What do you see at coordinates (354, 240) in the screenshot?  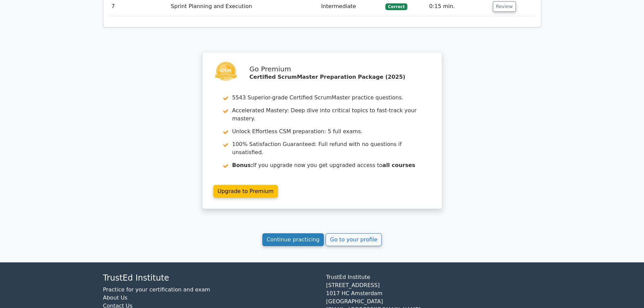 I see `a: Go to your profile` at bounding box center [354, 240].